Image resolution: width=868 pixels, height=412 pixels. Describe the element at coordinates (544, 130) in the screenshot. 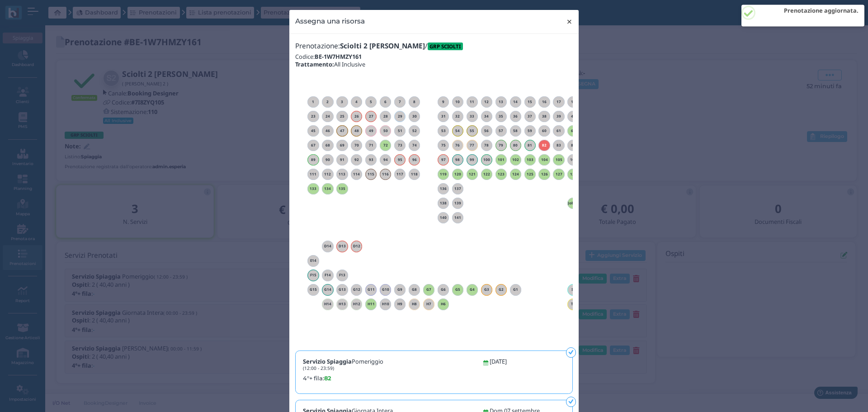

I see `h6: 60` at that location.